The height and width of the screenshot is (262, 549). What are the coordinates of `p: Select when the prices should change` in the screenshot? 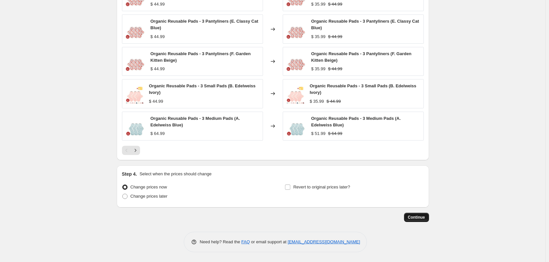 It's located at (175, 174).